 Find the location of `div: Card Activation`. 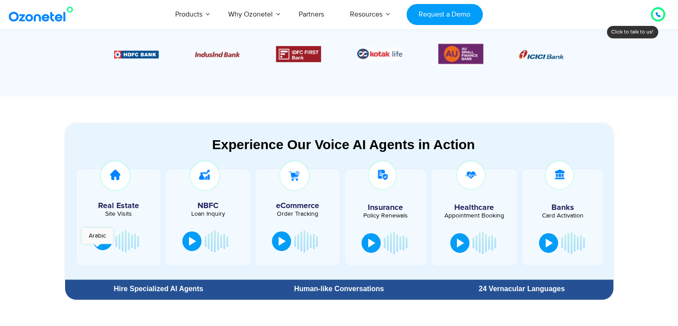

div: Card Activation is located at coordinates (563, 215).